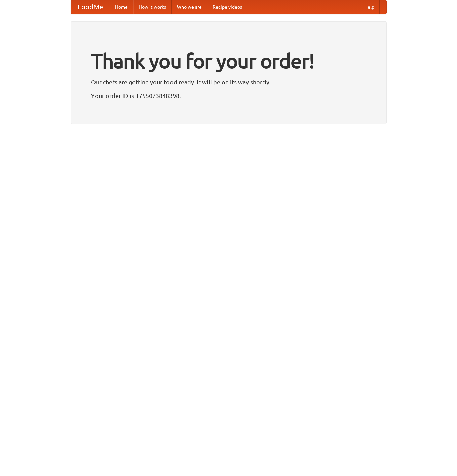 The image size is (457, 476). Describe the element at coordinates (369, 7) in the screenshot. I see `a: Help` at that location.